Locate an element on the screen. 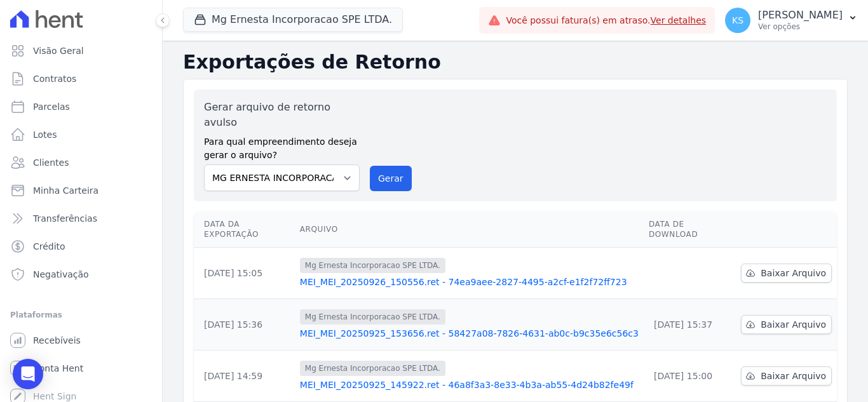 This screenshot has height=402, width=868. span: Visão Geral is located at coordinates (59, 51).